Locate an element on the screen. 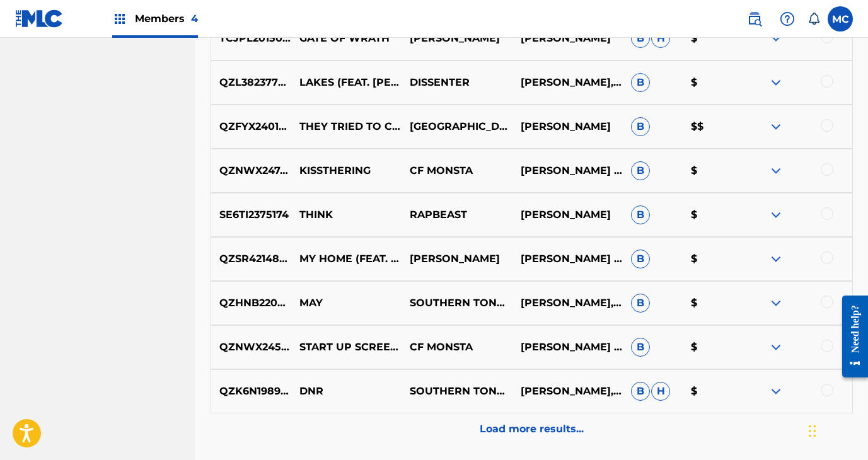  p: THINK is located at coordinates (346, 215).